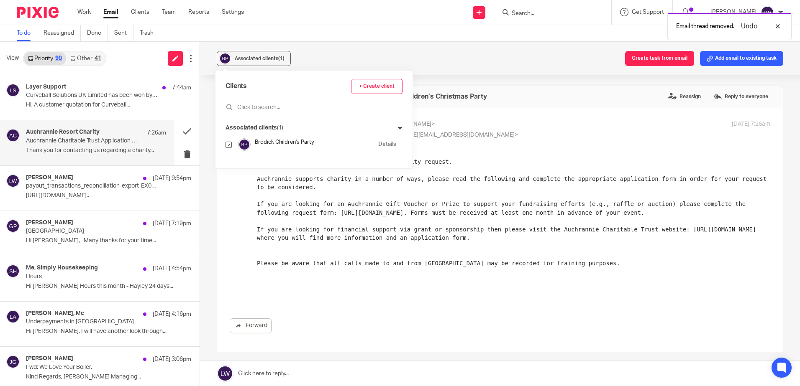 The width and height of the screenshot is (800, 386). I want to click on a: To do, so click(27, 33).